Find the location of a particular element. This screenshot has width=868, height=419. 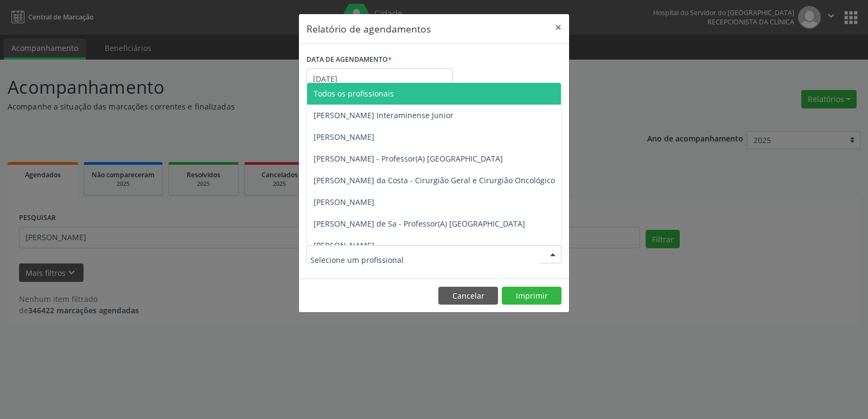

input: Selecione um profissional is located at coordinates (425, 259).